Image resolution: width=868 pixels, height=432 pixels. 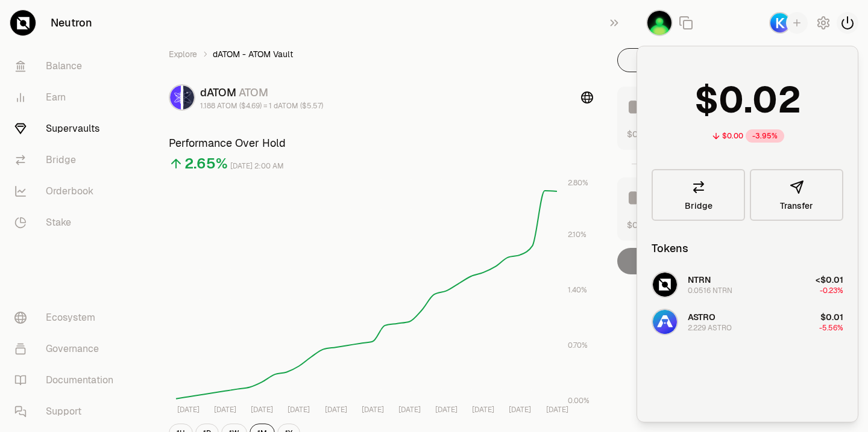 I want to click on div: -3.95%, so click(x=765, y=136).